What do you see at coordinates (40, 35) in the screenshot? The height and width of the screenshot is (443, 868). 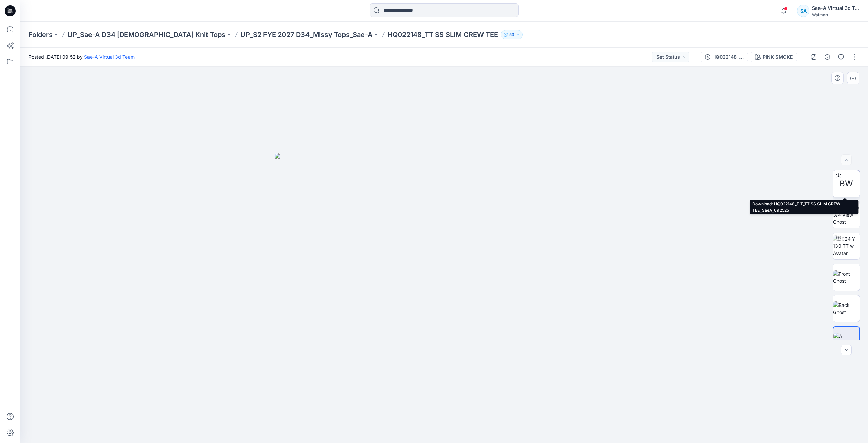 I see `a: Folders` at bounding box center [40, 35].